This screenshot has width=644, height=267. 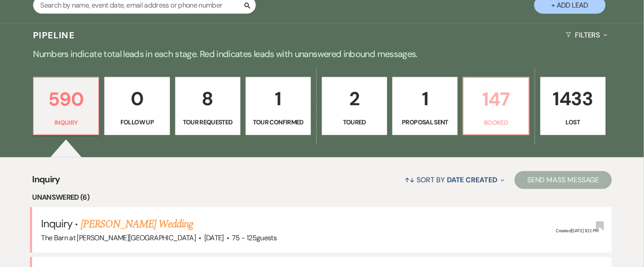 What do you see at coordinates (208, 106) in the screenshot?
I see `a: 8Tour Requested` at bounding box center [208, 106].